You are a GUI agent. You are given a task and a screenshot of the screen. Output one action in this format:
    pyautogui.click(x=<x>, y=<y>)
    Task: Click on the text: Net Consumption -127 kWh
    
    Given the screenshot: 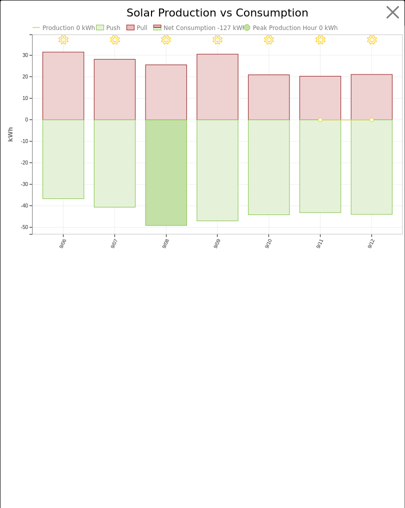 What is the action you would take?
    pyautogui.click(x=204, y=28)
    